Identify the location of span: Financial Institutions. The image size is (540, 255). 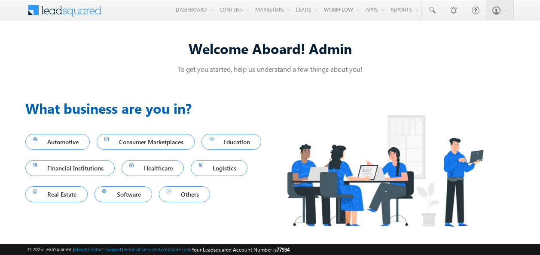
(70, 168).